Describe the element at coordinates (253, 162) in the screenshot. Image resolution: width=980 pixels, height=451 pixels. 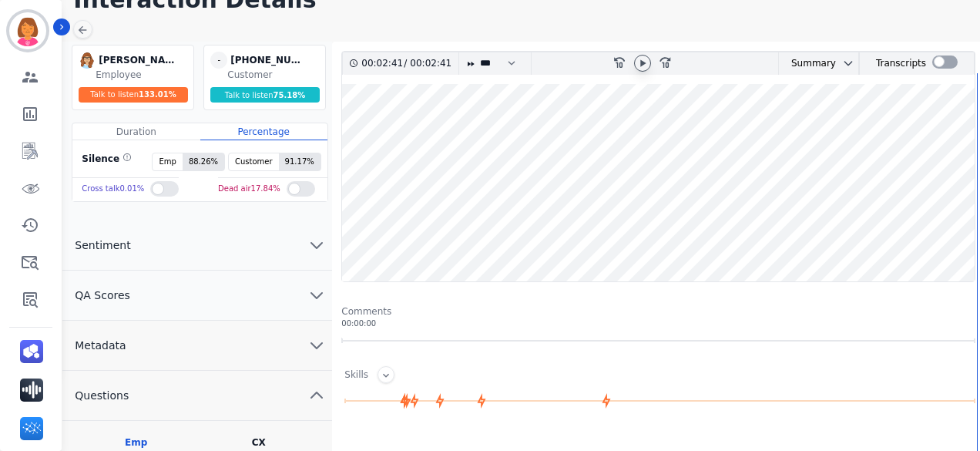
I see `span: Customer` at that location.